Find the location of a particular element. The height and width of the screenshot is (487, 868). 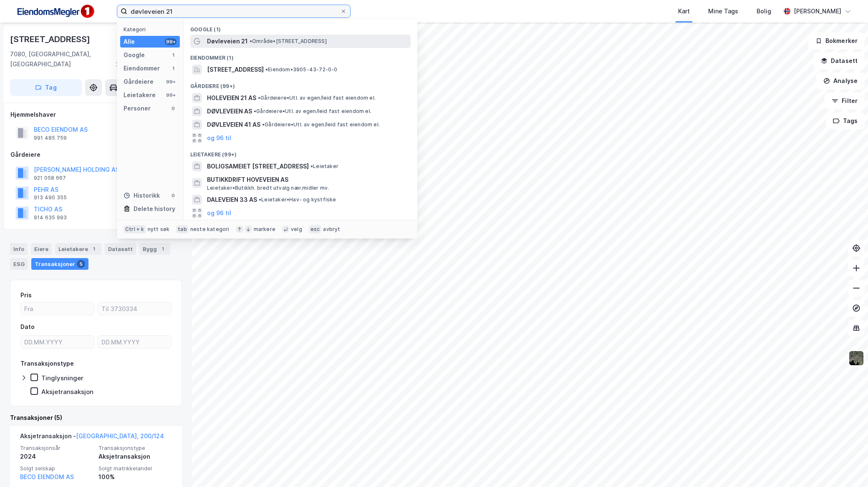

div: markere is located at coordinates (265, 230).